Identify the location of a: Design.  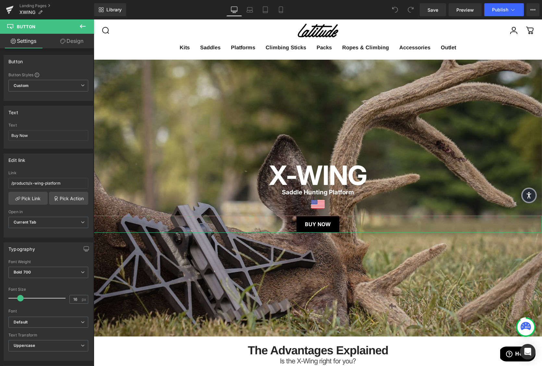
(72, 41).